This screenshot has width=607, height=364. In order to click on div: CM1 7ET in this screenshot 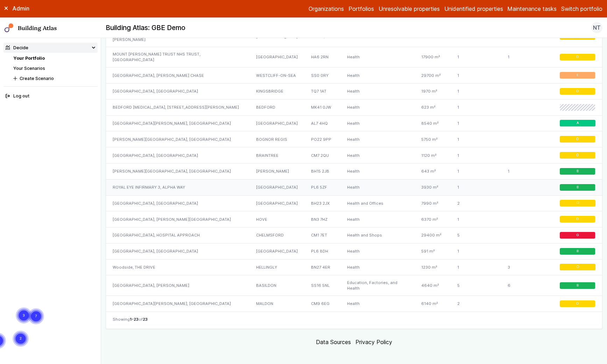, I will do `click(322, 236)`.